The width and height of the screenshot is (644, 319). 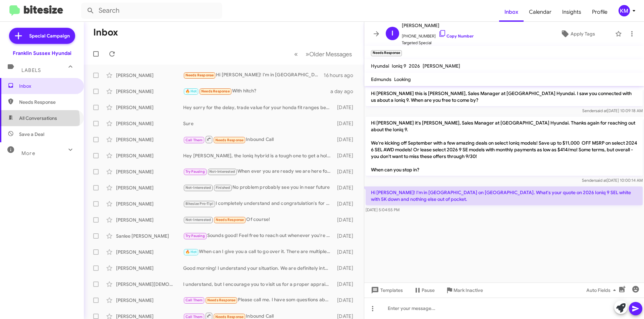 I want to click on span: Hyundai, so click(x=380, y=66).